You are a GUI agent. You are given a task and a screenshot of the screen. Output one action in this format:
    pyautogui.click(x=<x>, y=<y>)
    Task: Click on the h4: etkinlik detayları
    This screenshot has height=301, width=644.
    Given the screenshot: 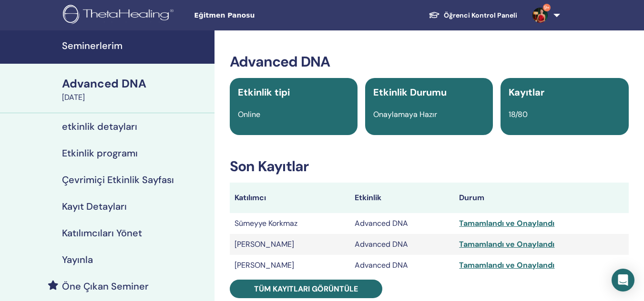 What is the action you would take?
    pyautogui.click(x=100, y=126)
    